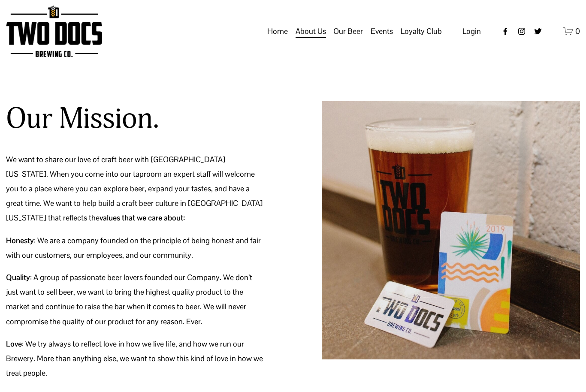 This screenshot has width=586, height=392. Describe the element at coordinates (471, 31) in the screenshot. I see `a: Login` at that location.